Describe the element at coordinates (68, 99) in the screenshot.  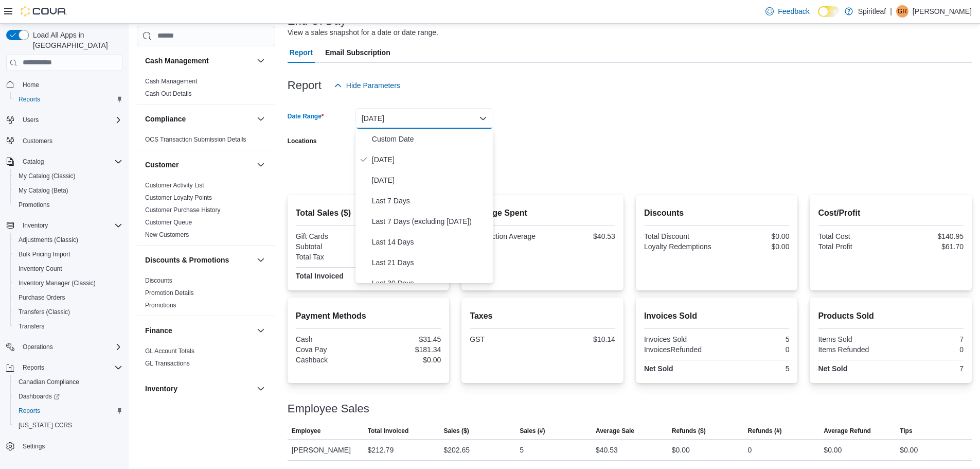
I see `span: Reports` at that location.